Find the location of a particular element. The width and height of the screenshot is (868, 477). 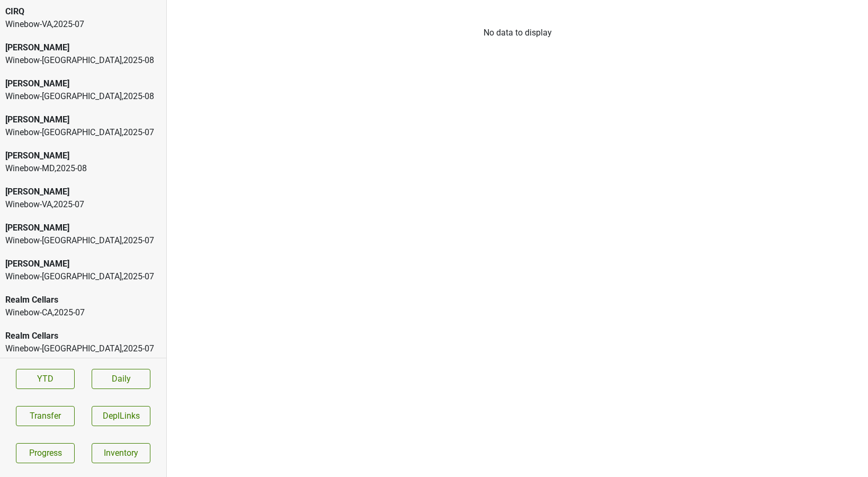

a: Daily is located at coordinates (121, 379).